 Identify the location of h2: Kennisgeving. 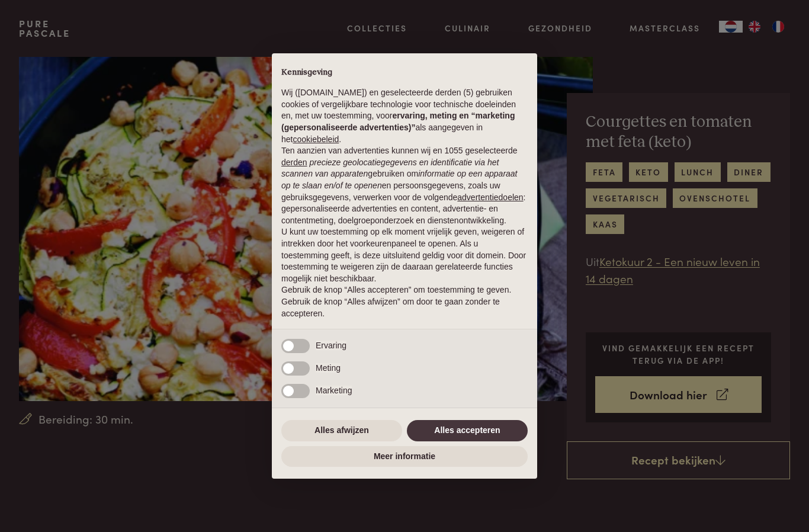
(404, 73).